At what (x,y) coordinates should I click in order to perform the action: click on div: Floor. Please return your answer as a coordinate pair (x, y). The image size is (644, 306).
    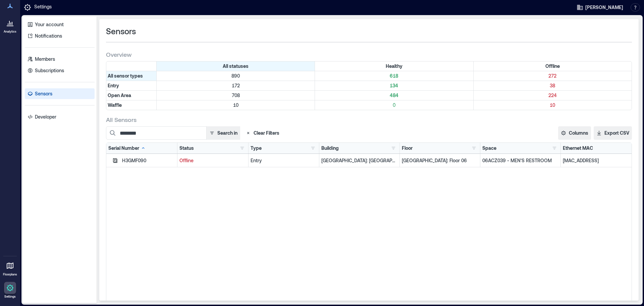
    Looking at the image, I should click on (407, 148).